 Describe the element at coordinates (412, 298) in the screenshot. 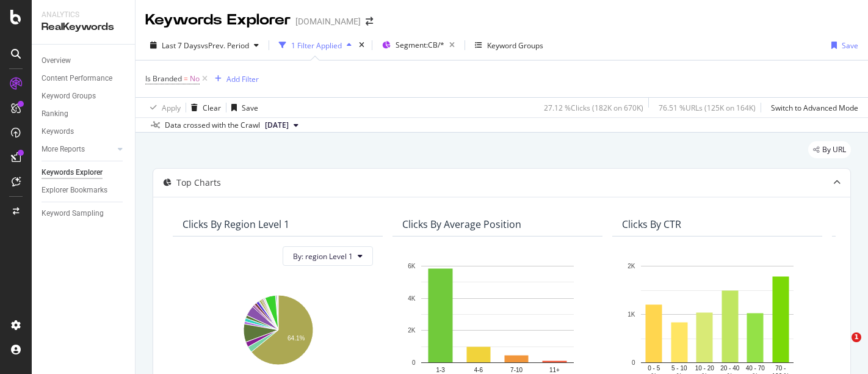

I see `text: 4K` at that location.